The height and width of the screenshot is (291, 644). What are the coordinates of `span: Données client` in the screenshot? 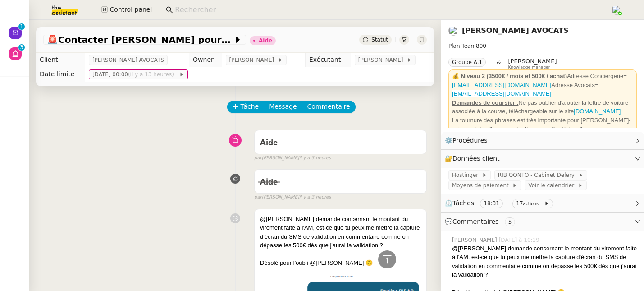 It's located at (475, 158).